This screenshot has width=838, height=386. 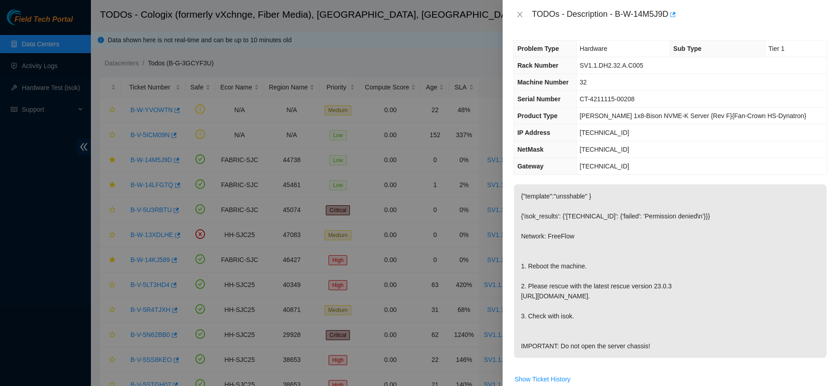 I want to click on span: Sub Type, so click(x=687, y=49).